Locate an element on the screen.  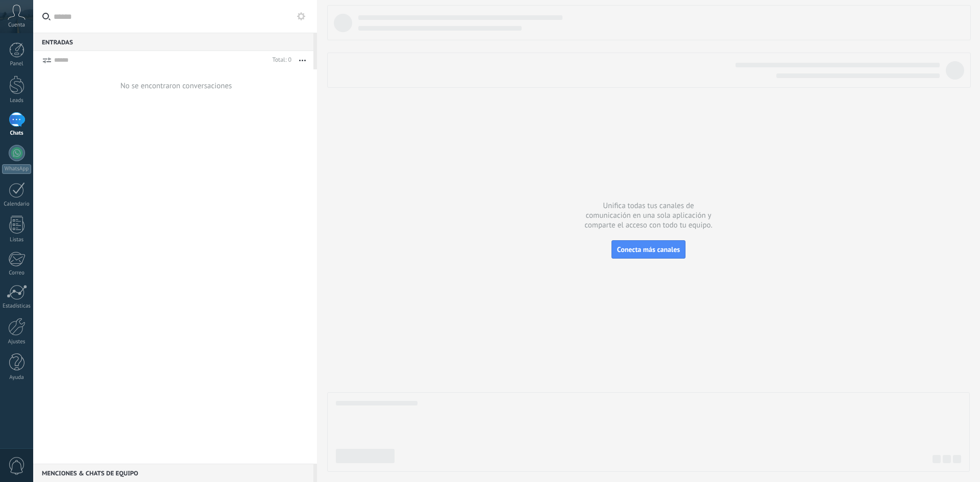
div: Panel is located at coordinates (17, 64).